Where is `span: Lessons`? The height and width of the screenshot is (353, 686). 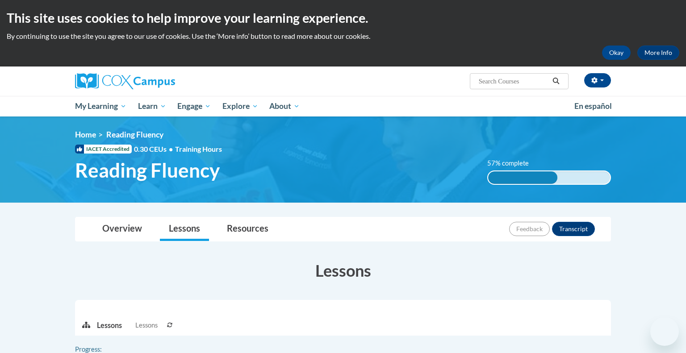 span: Lessons is located at coordinates (146, 326).